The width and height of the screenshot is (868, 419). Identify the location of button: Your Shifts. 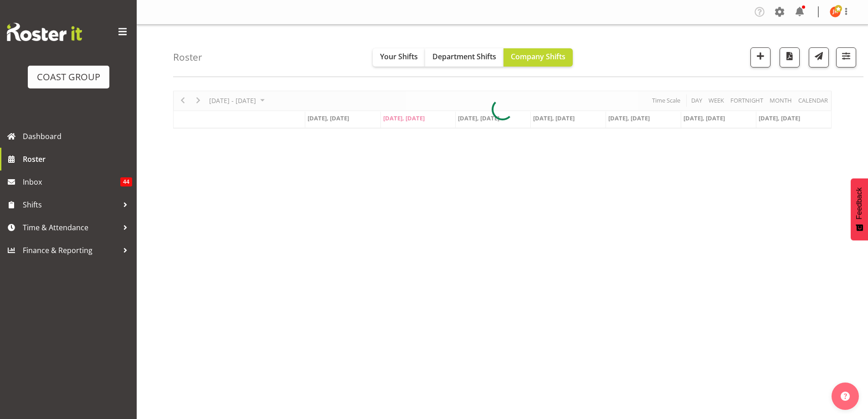
(398, 57).